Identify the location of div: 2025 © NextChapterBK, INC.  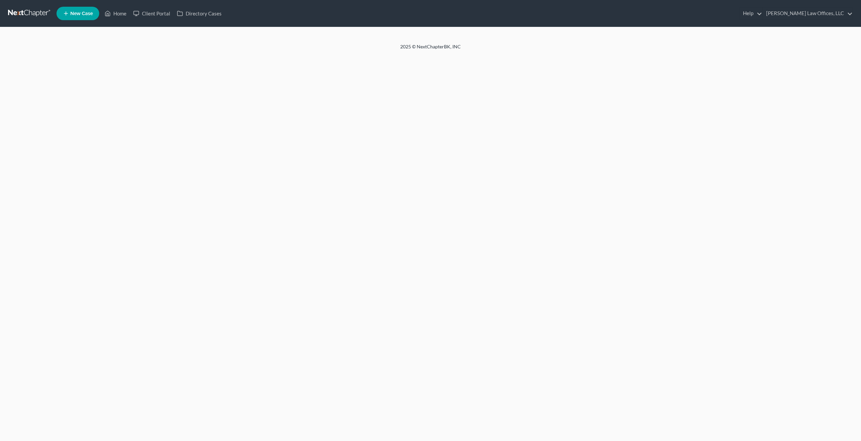
(430, 49).